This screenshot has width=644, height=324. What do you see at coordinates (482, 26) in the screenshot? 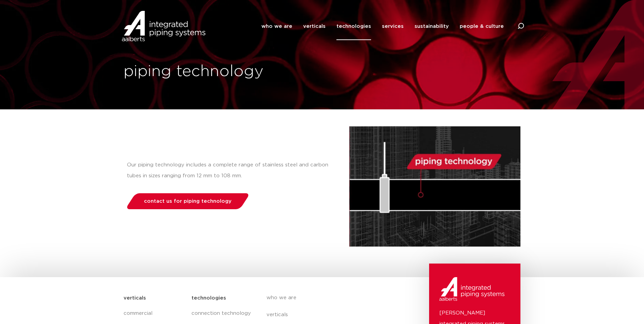
I see `a: people & culture` at bounding box center [482, 26].